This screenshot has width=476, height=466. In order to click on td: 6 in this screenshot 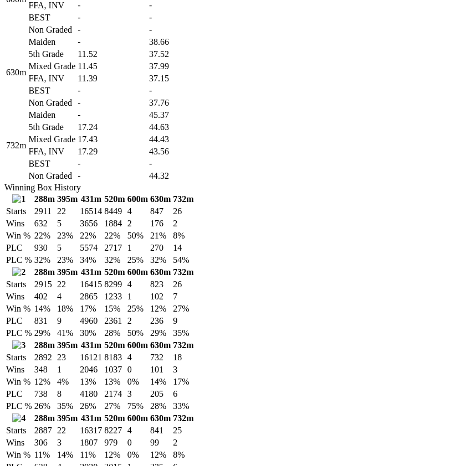, I will do `click(183, 394)`.